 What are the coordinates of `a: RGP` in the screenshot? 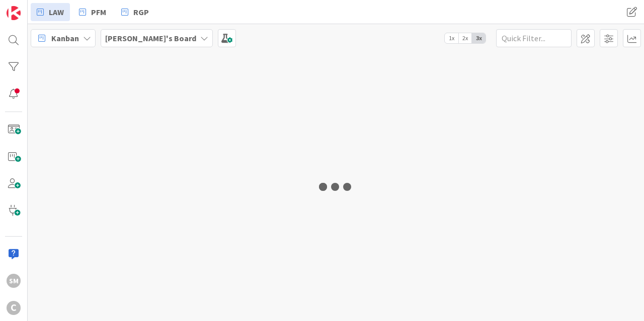 It's located at (135, 12).